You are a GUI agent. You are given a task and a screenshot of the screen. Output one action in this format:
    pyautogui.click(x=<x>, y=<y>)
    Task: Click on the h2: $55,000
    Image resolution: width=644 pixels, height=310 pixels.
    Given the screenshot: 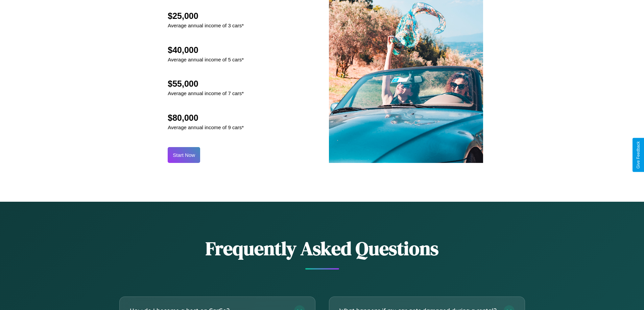 What is the action you would take?
    pyautogui.click(x=205, y=83)
    